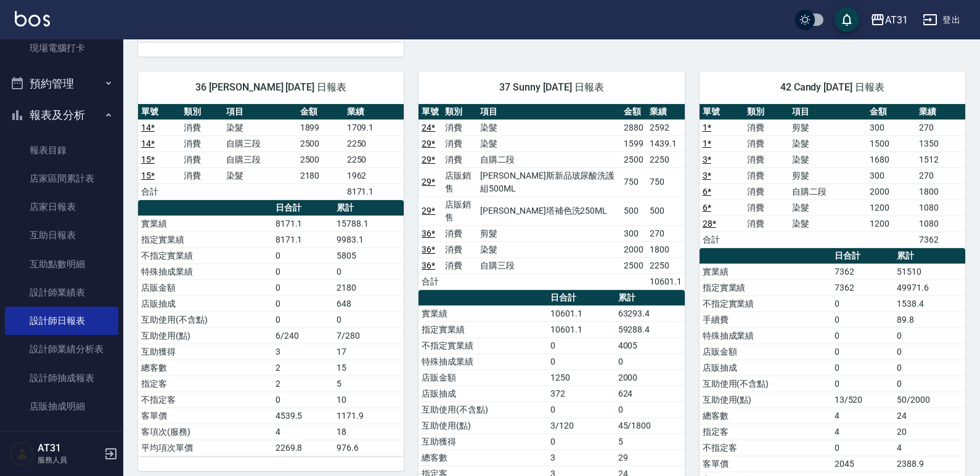 This screenshot has height=476, width=980. Describe the element at coordinates (302, 208) in the screenshot. I see `th: 日合計` at that location.